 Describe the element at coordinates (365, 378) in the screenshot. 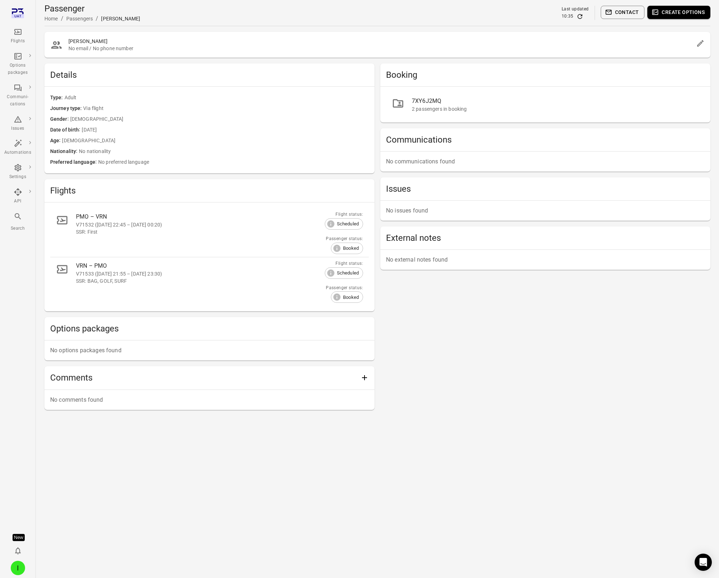

I see `button: Add comment` at that location.